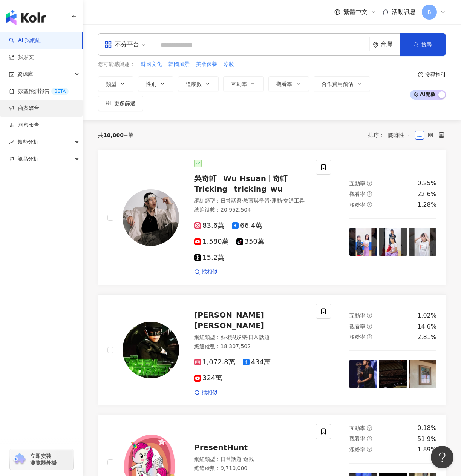 Image resolution: width=461 pixels, height=476 pixels. Describe the element at coordinates (256, 200) in the screenshot. I see `span: 教育與學習` at that location.